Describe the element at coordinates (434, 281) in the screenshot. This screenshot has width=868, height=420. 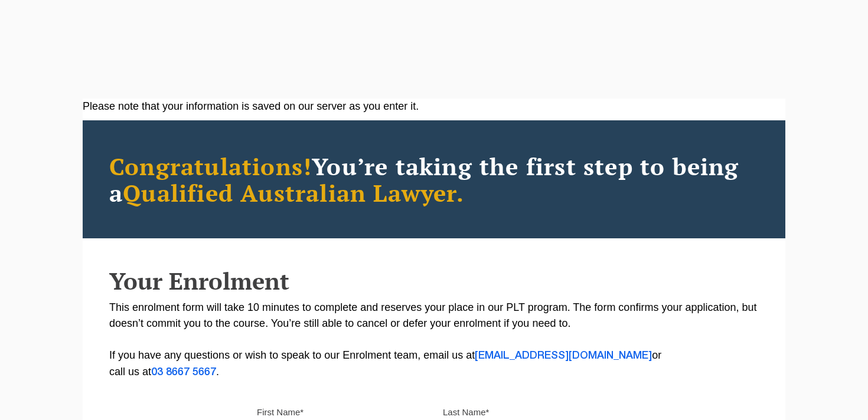
I see `h2: Your Enrolment` at that location.